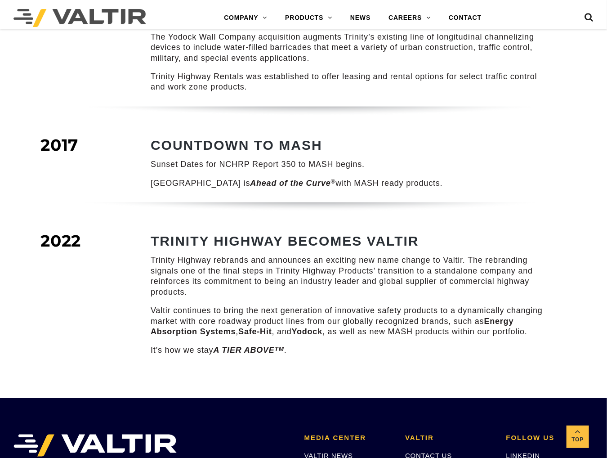  I want to click on em: A TIER ABOVE, so click(249, 350).